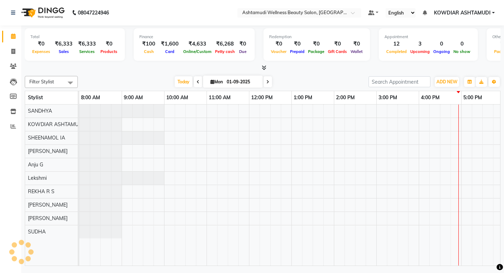  Describe the element at coordinates (170, 44) in the screenshot. I see `div: ₹1,600` at that location.